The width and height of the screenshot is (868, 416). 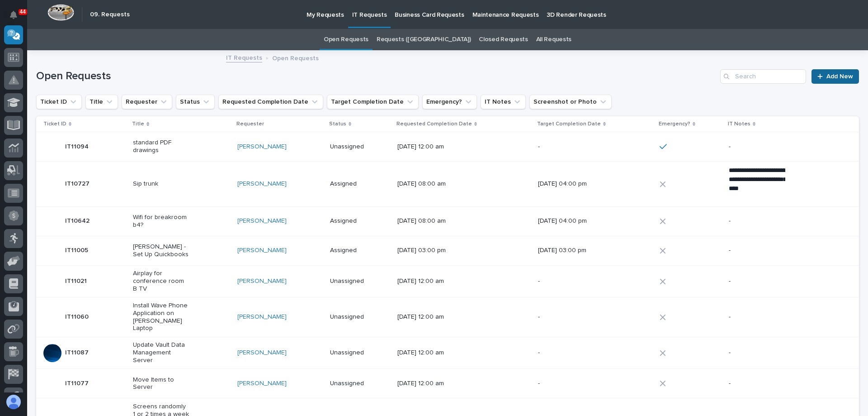 What do you see at coordinates (78, 316) in the screenshot?
I see `p: IT11060` at bounding box center [78, 316].